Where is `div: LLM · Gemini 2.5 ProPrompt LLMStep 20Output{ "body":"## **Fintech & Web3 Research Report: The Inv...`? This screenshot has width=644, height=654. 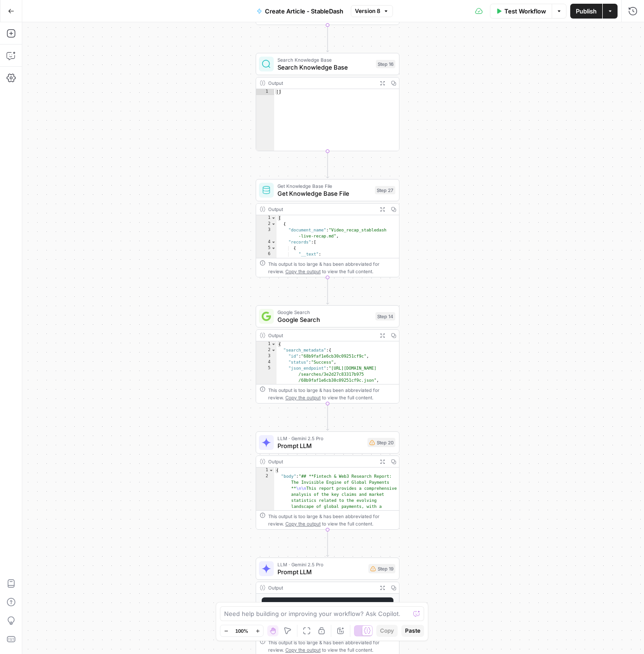 div: LLM · Gemini 2.5 ProPrompt LLMStep 20Output{ "body":"## **Fintech & Web3 Research Report: The Inv... is located at coordinates (328, 481).